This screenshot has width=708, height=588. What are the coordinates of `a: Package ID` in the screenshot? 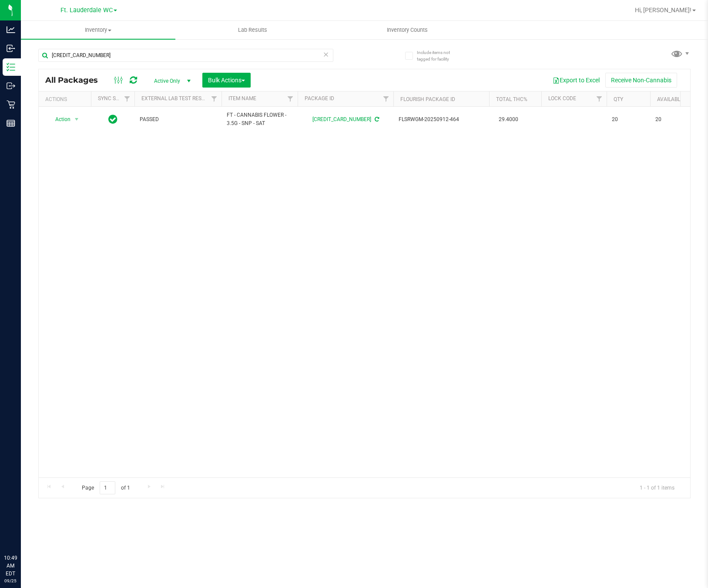 It's located at (320, 99).